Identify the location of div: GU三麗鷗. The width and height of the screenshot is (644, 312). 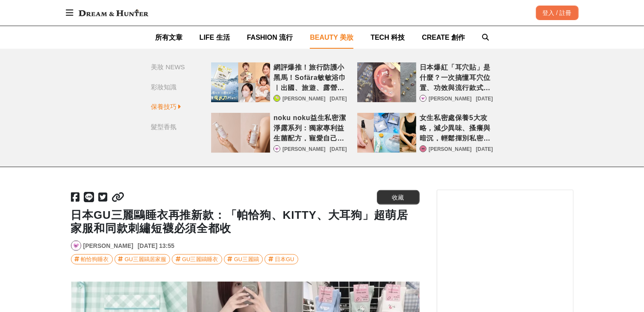
(247, 259).